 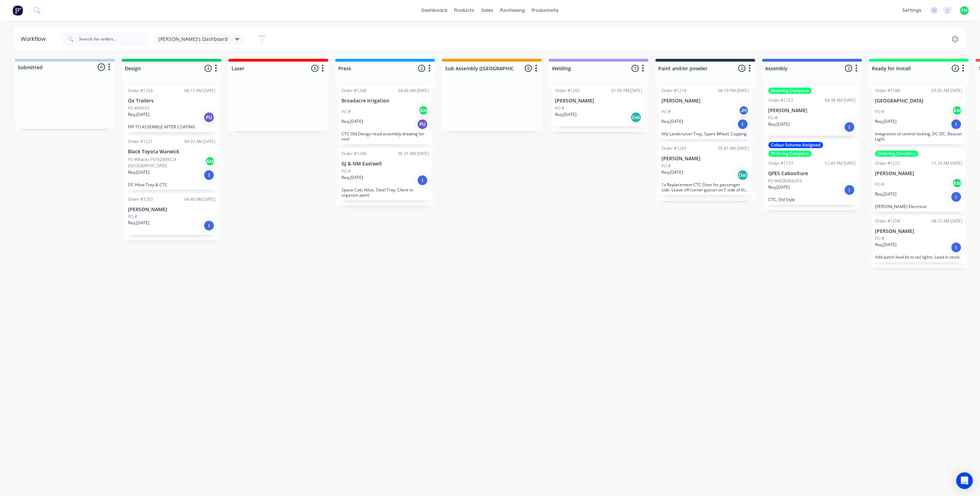 I want to click on p: Ally Landcruiser Tray, Spare Wheel, Capping, so click(x=705, y=134).